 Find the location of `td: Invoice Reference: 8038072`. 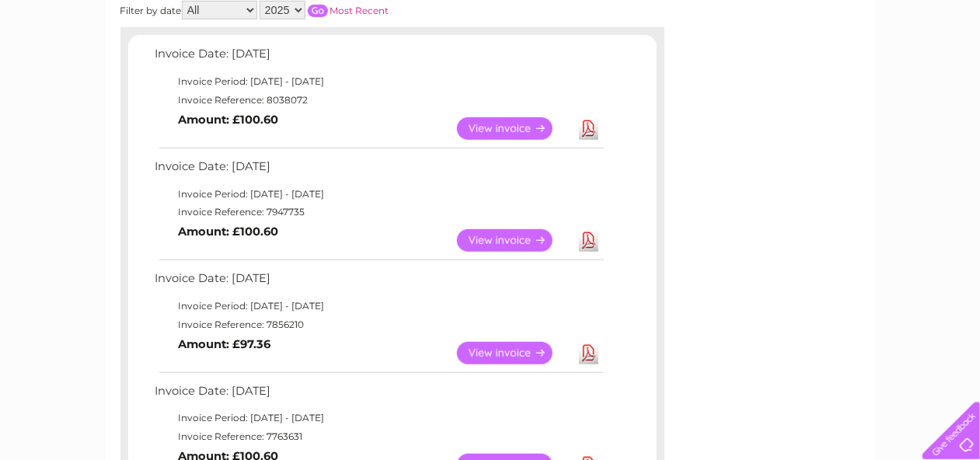

td: Invoice Reference: 8038072 is located at coordinates (379, 100).